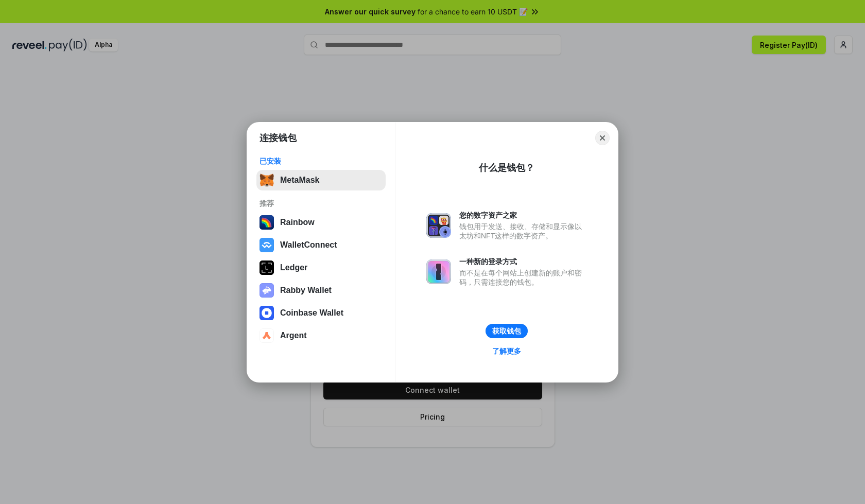  What do you see at coordinates (312, 313) in the screenshot?
I see `div: Coinbase Wallet` at bounding box center [312, 313].